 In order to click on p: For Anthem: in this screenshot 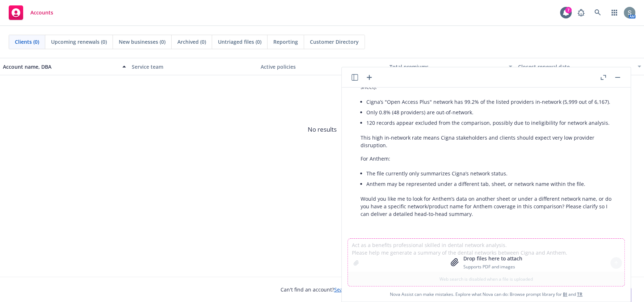, I will do `click(486, 159)`.